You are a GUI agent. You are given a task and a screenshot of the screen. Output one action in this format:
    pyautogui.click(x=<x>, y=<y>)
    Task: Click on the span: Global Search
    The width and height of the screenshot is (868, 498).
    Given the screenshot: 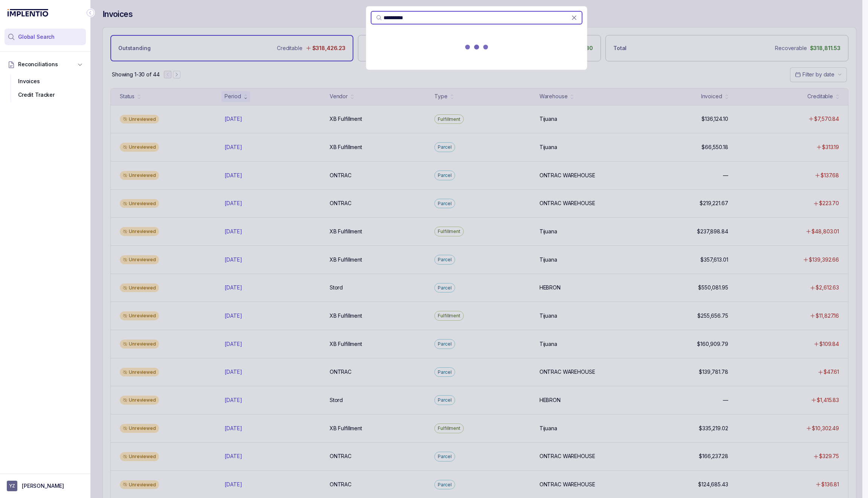 What is the action you would take?
    pyautogui.click(x=37, y=37)
    